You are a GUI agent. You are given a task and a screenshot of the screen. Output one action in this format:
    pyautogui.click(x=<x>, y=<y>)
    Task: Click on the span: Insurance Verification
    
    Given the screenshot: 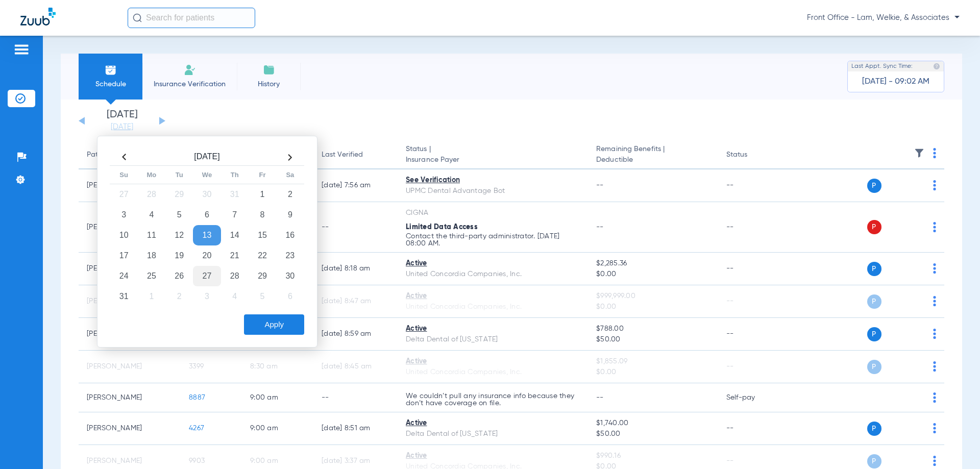 What is the action you would take?
    pyautogui.click(x=189, y=84)
    